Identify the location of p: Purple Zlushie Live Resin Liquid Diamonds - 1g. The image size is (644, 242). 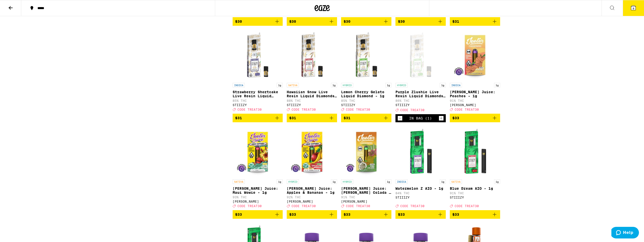
(420, 94).